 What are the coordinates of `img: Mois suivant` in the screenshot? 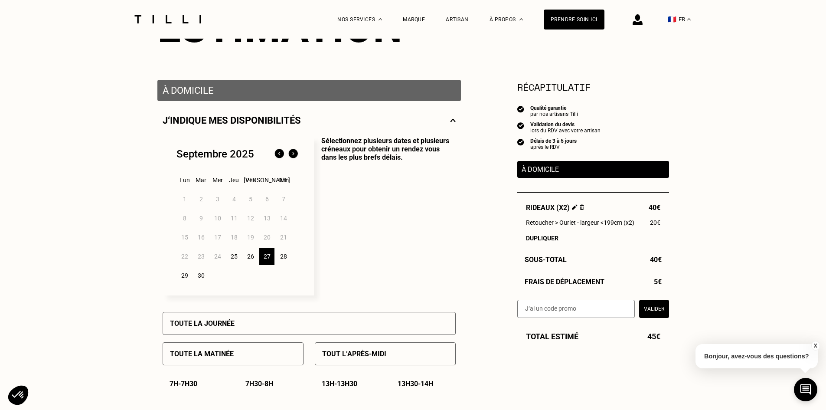 It's located at (293, 154).